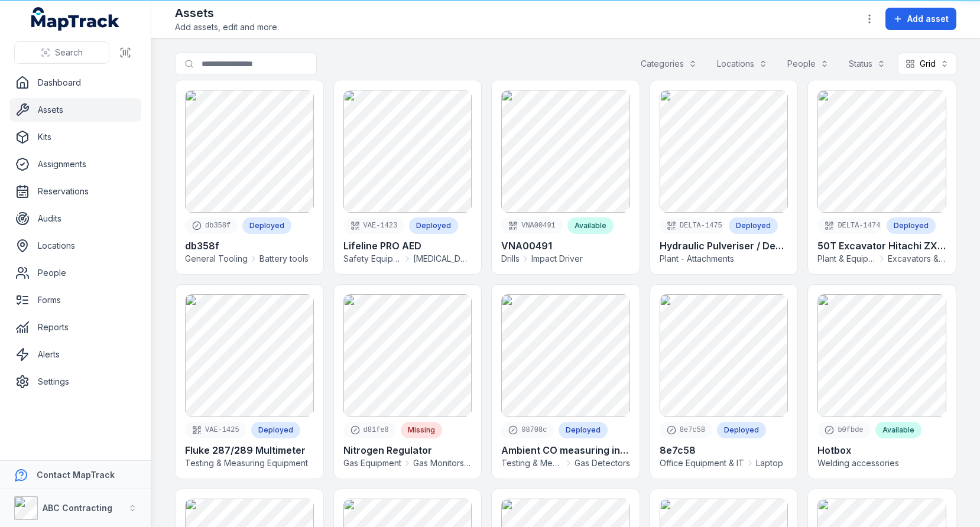 This screenshot has width=980, height=527. What do you see at coordinates (75, 354) in the screenshot?
I see `a: Alerts` at bounding box center [75, 354].